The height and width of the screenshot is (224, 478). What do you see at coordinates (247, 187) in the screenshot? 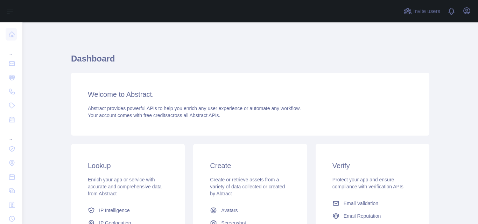
I see `span: Create or retrieve assets from a variety of data collected or created by Abtract` at bounding box center [247, 187].